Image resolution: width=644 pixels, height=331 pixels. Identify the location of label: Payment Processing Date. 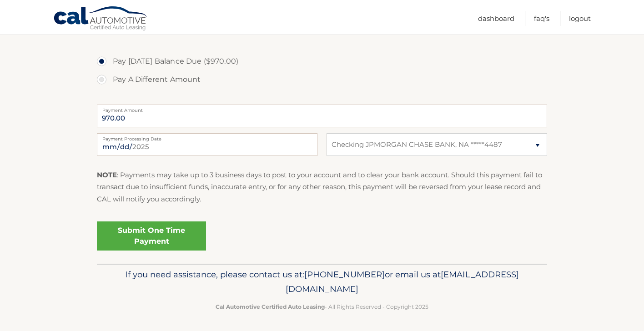
(207, 137).